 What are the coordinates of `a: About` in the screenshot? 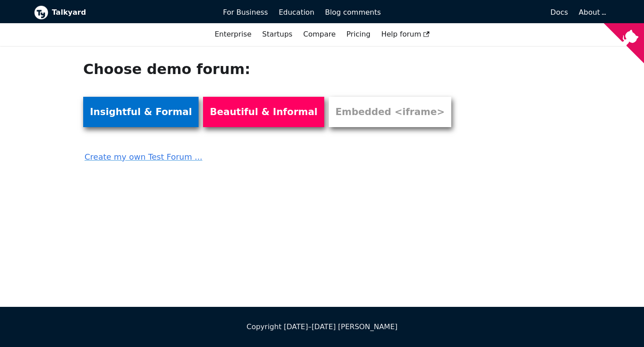 It's located at (591, 12).